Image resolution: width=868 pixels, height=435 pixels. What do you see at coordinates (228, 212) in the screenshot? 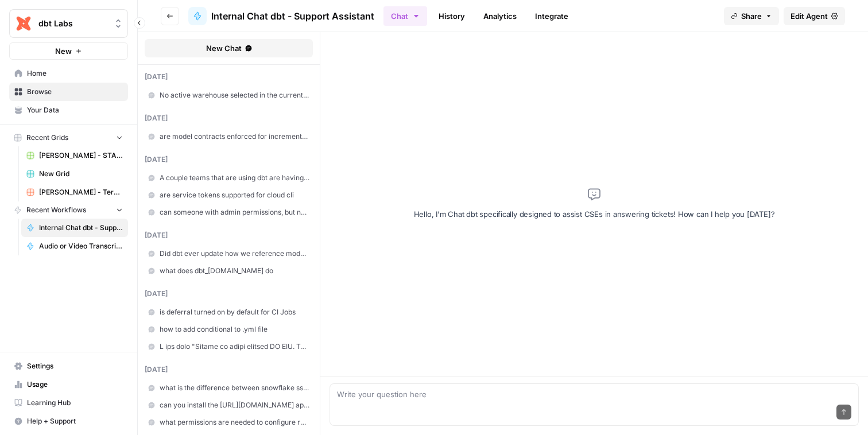
I see `a: can someone with admin permissions, but not account admin permissions, invite users` at bounding box center [228, 212].